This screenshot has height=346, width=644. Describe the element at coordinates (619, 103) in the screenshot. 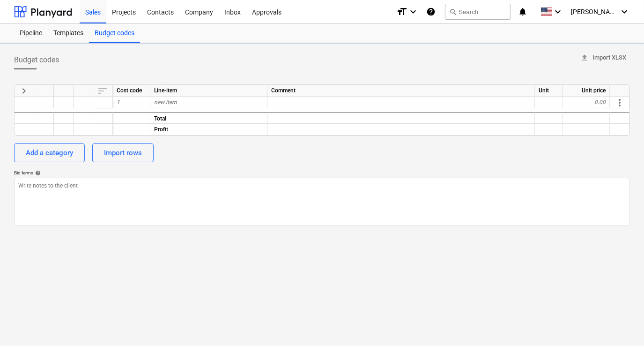

I see `span: More actions` at that location.